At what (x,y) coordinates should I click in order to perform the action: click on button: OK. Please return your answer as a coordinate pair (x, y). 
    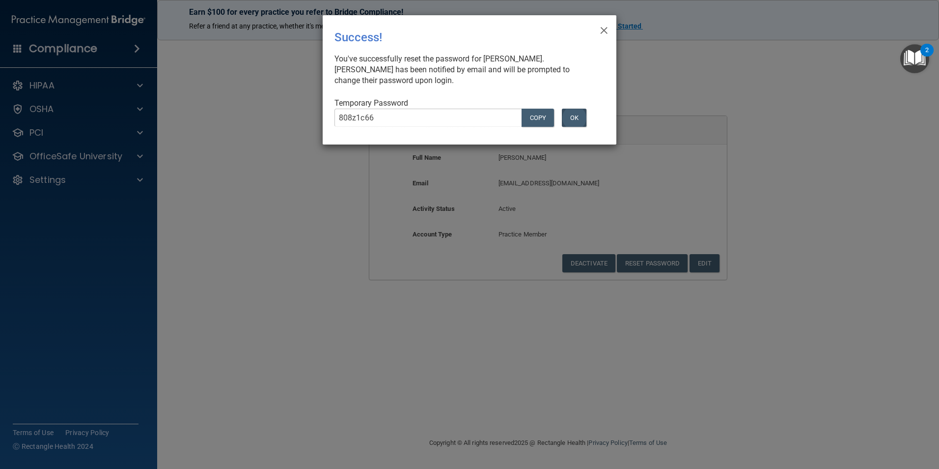
    Looking at the image, I should click on (574, 117).